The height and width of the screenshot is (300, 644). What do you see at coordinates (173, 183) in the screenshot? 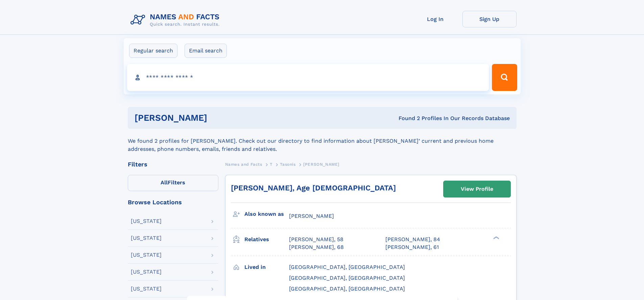
I see `label: Filters` at bounding box center [173, 183].